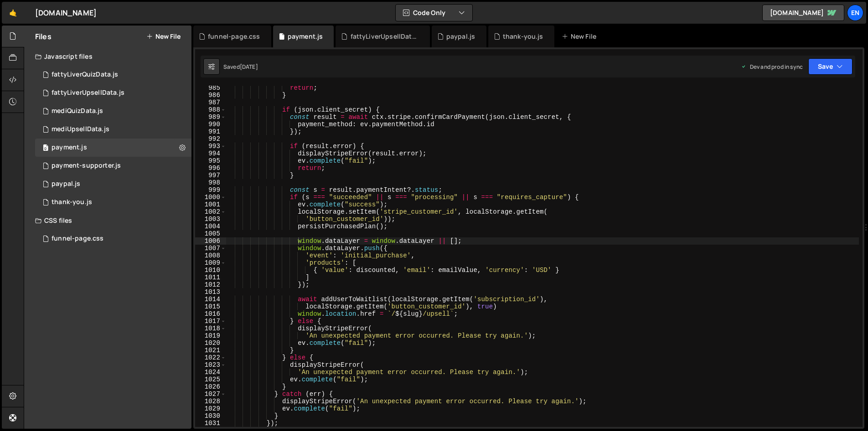 This screenshot has height=431, width=868. I want to click on div: 1015, so click(211, 307).